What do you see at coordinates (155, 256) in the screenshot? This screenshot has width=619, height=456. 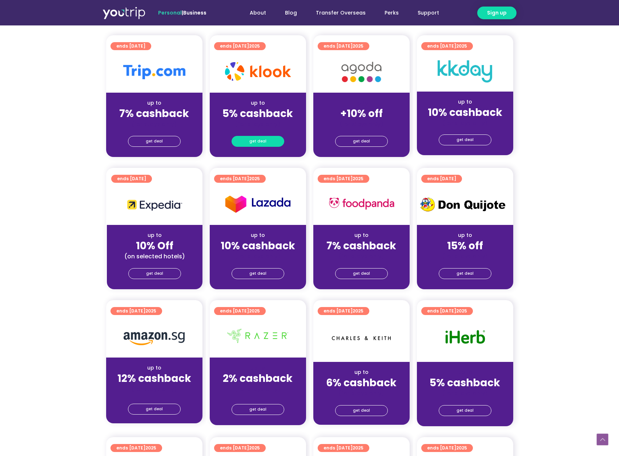 I see `div: (on selected hotels)` at bounding box center [155, 256].